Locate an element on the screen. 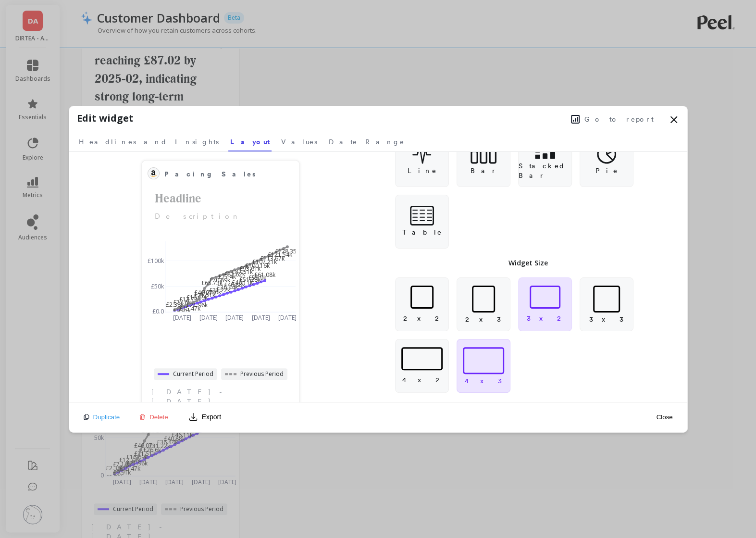  span: Go to report is located at coordinates (619, 119).